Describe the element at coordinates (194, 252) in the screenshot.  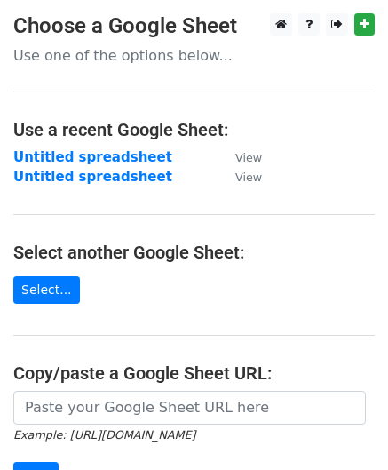
I see `h4: Select another Google Sheet:` at that location.